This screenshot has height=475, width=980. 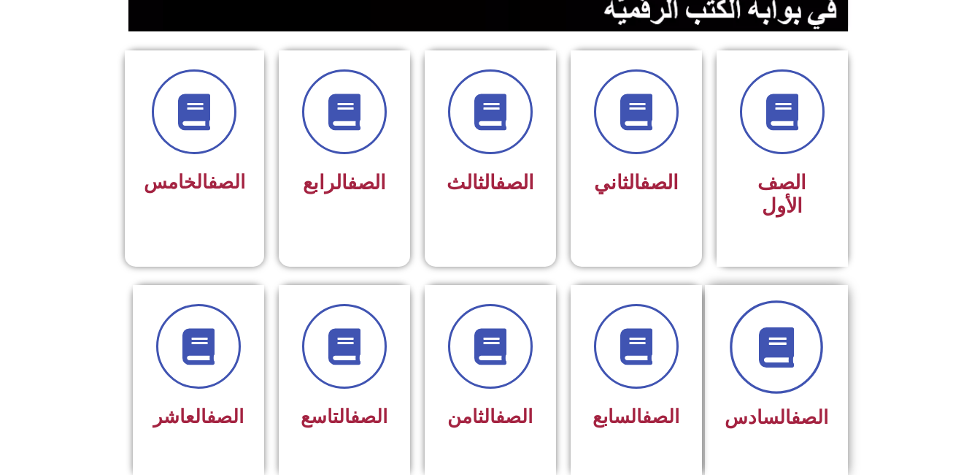 What do you see at coordinates (344, 183) in the screenshot?
I see `span: الرابع` at bounding box center [344, 183].